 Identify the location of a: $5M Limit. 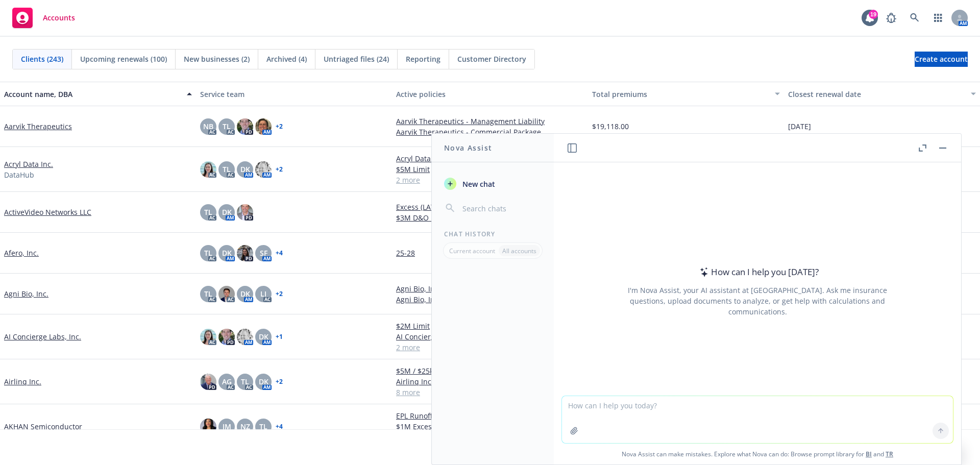
(490, 169).